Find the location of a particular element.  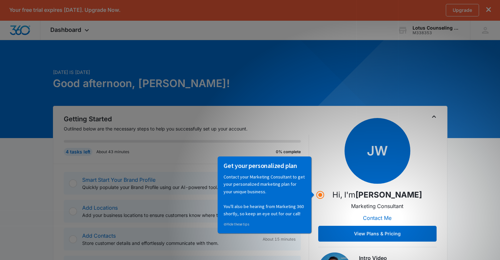

div: account name is located at coordinates (436, 28).